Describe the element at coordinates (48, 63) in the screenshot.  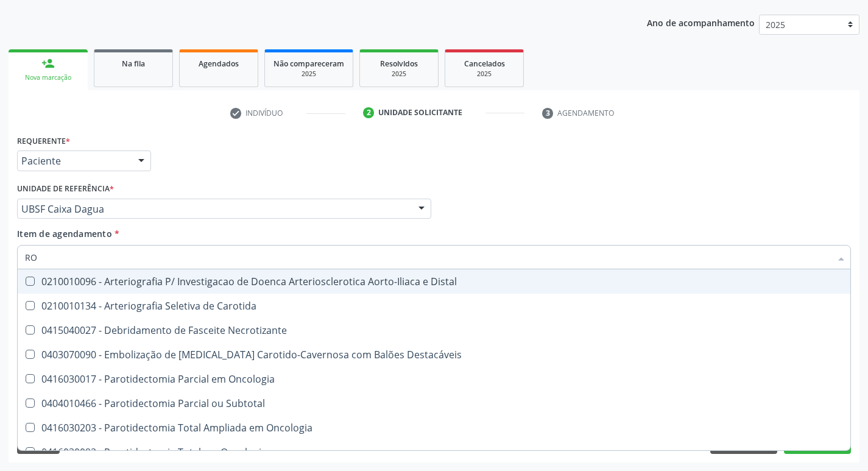
I see `div: person_add` at that location.